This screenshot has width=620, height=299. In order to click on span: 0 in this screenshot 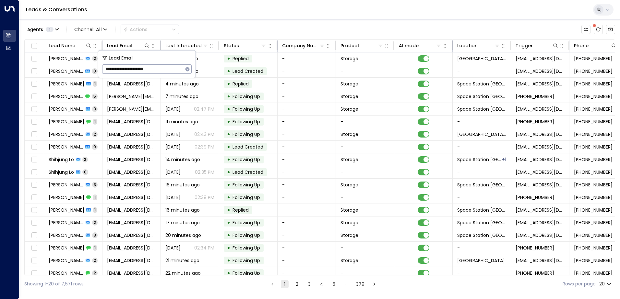, I will do `click(95, 147)`.